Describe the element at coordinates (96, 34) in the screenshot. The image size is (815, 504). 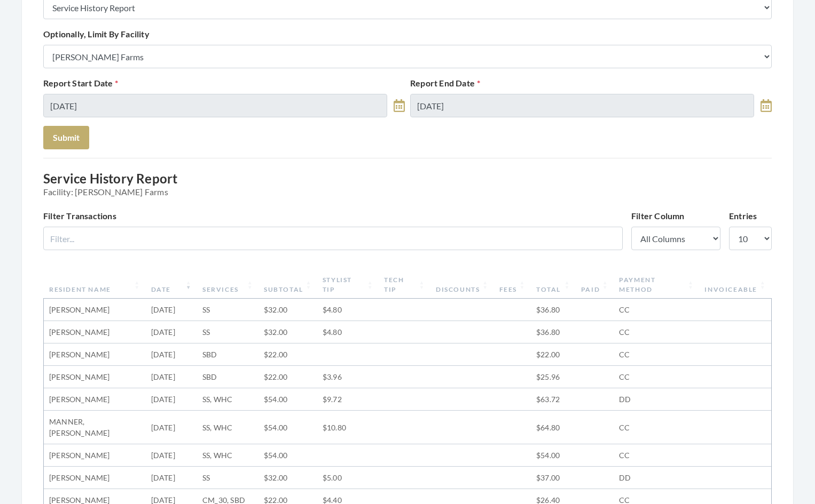
I see `label: Optionally, Limit By Facility` at that location.